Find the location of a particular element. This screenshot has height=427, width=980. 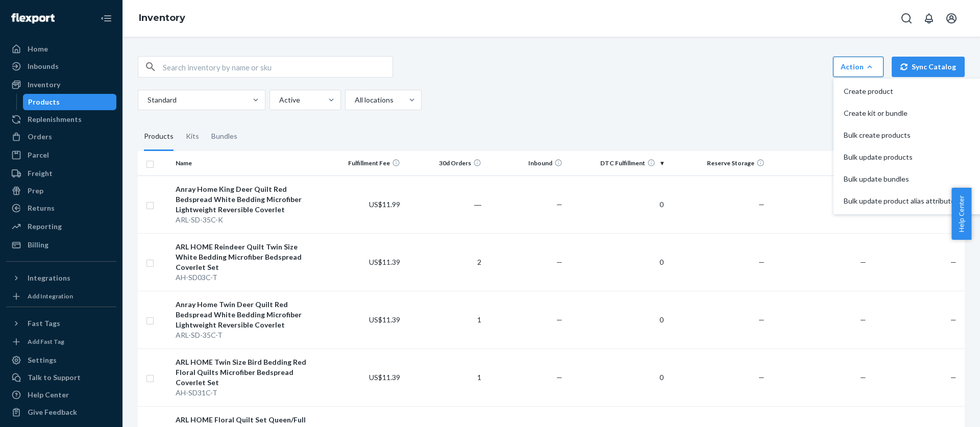

a: Replenishments is located at coordinates (62, 119).